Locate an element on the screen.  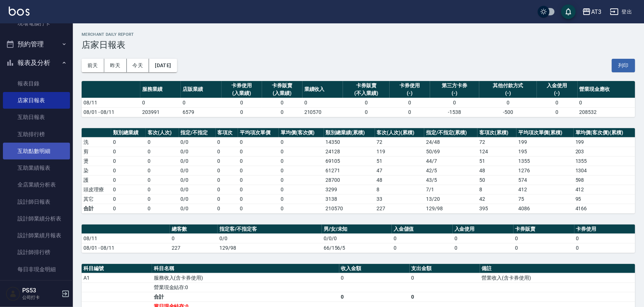
td: 50 / 69 is located at coordinates (451, 152).